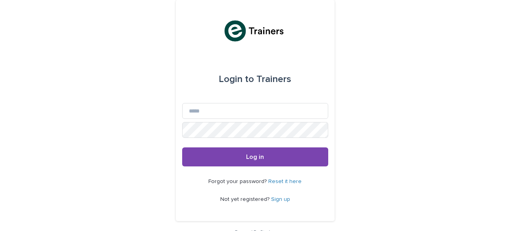 Image resolution: width=510 pixels, height=231 pixels. What do you see at coordinates (255, 157) in the screenshot?
I see `button: Log in` at bounding box center [255, 157].